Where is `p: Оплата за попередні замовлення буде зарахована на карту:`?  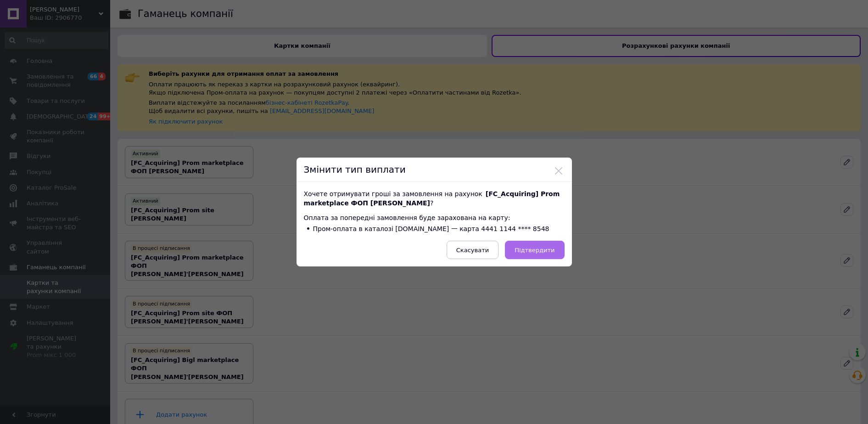 p: Оплата за попередні замовлення буде зарахована на карту: is located at coordinates (434, 218).